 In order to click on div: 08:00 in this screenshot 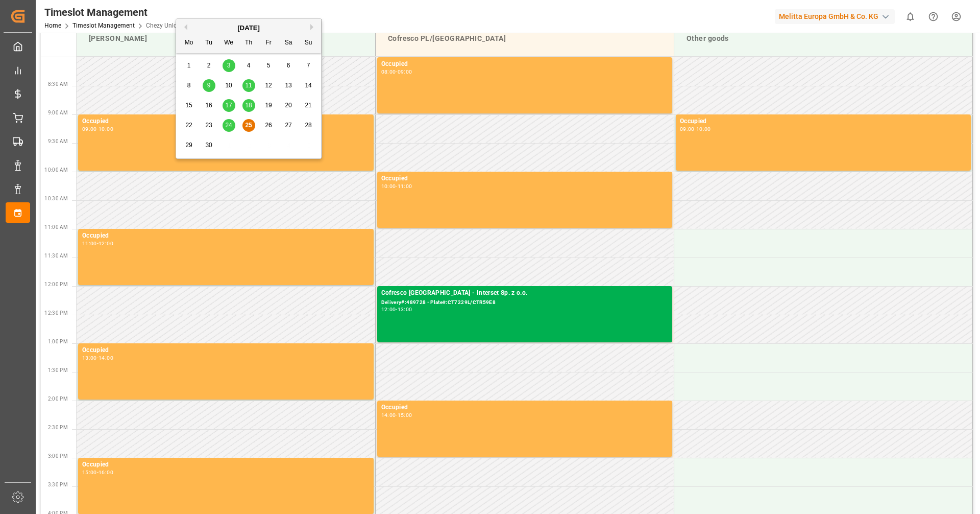, I will do `click(388, 71)`.